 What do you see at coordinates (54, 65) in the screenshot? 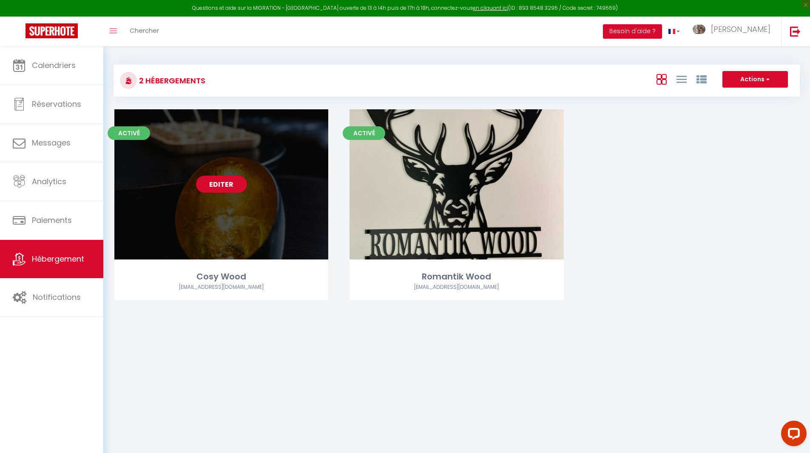
I see `span: Calendriers` at bounding box center [54, 65].